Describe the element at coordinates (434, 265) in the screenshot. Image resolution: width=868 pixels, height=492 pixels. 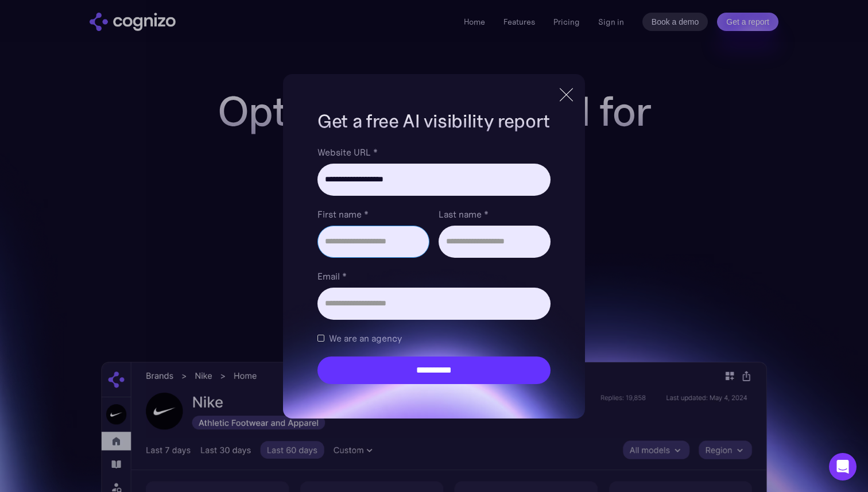
I see `form: Brand Report Form` at that location.